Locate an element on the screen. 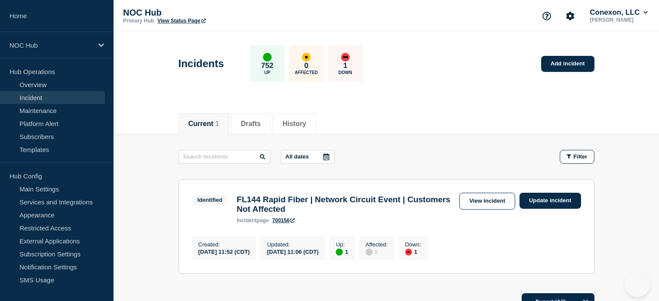 Image resolution: width=659 pixels, height=301 pixels. button: Filter is located at coordinates (578, 157).